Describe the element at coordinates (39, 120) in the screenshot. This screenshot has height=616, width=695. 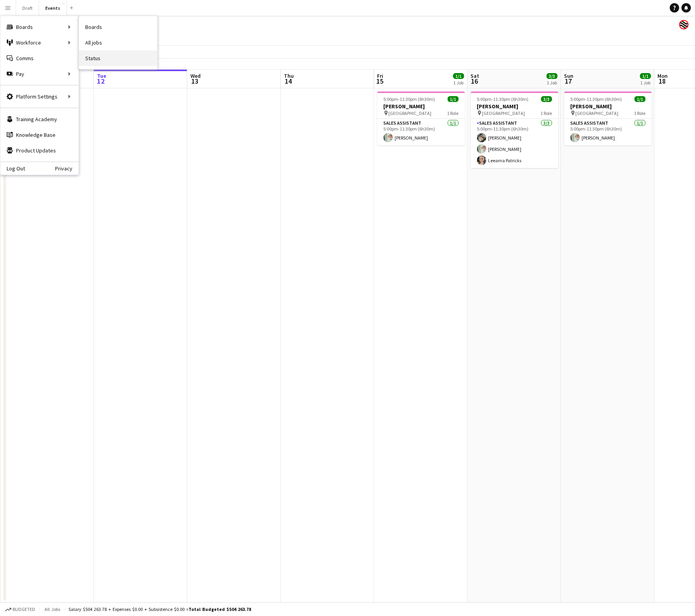
I see `a: Training Academy` at that location.